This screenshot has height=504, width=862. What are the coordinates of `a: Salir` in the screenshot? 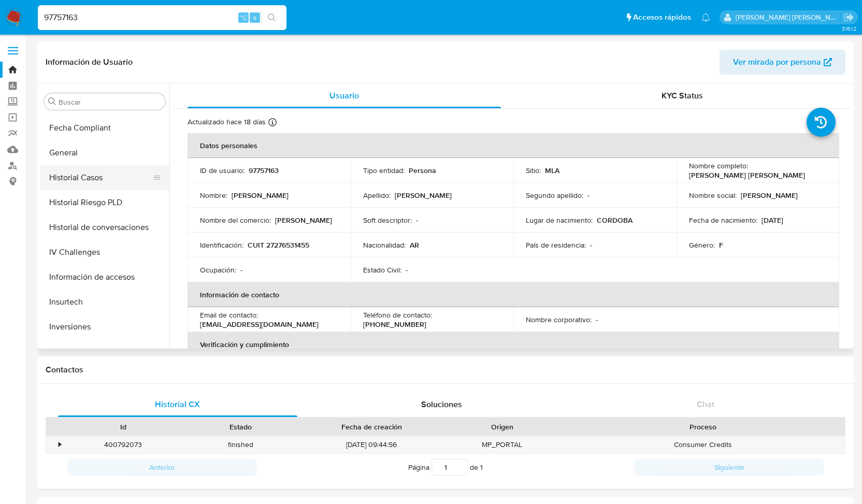 It's located at (849, 17).